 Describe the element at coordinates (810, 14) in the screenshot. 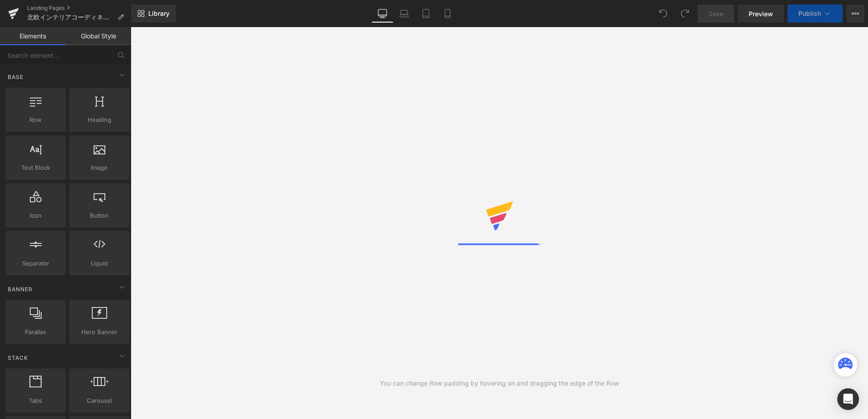

I see `span: Publish` at that location.